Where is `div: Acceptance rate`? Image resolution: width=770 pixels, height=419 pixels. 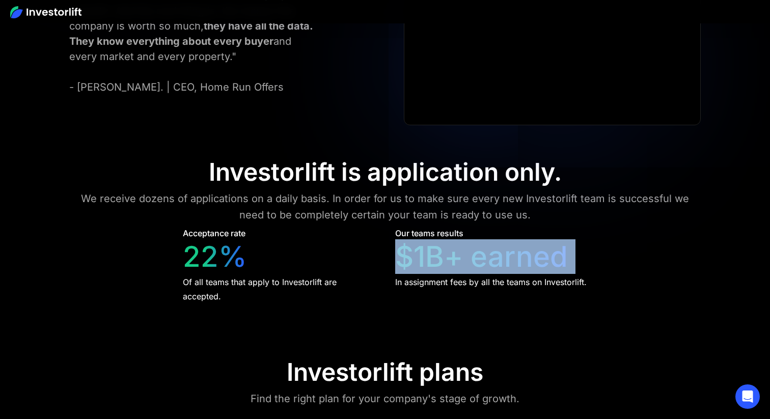
div: Acceptance rate is located at coordinates (214, 233).